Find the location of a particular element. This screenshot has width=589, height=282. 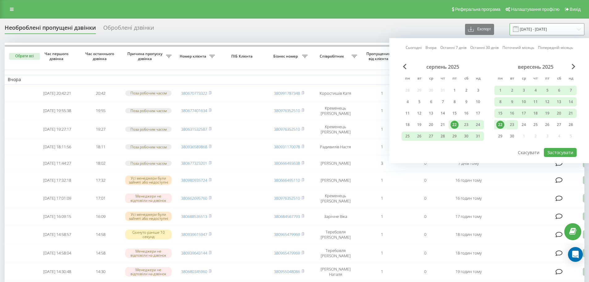

div: пн 25 серп 2025 р. is located at coordinates (408, 136).